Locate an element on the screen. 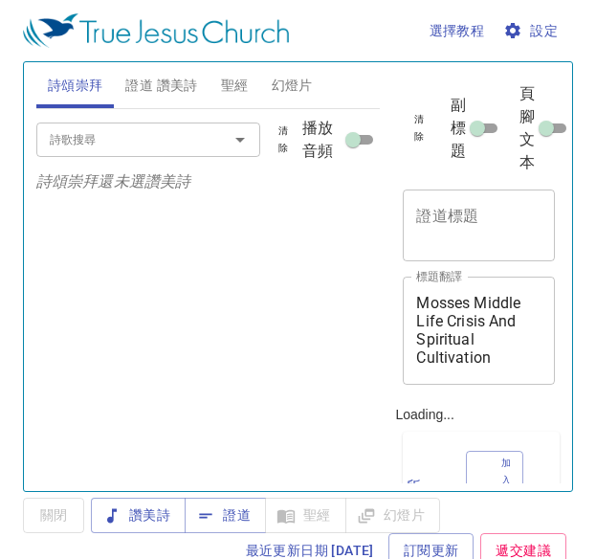 The image size is (596, 559). textarea: Mosses Middle Life Crisis And Spiritual Cultivation is located at coordinates (479, 330).